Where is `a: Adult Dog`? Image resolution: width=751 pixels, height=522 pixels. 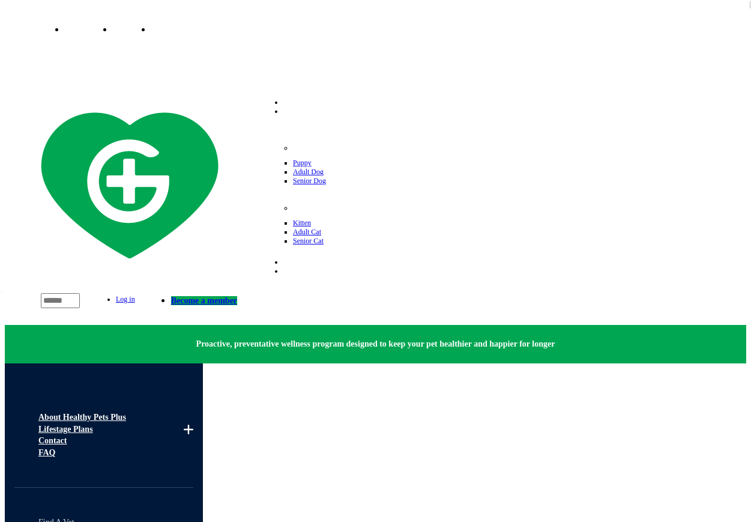
a: Adult Dog is located at coordinates (308, 172).